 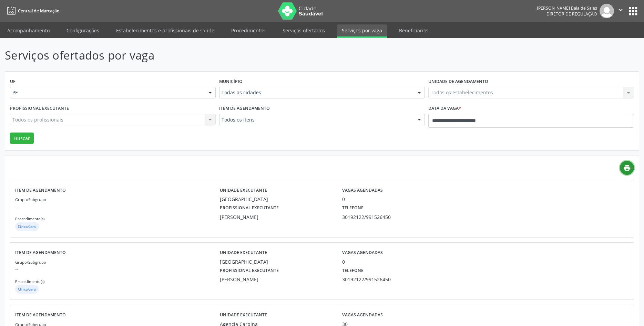 I want to click on a: Configurações, so click(x=82, y=30).